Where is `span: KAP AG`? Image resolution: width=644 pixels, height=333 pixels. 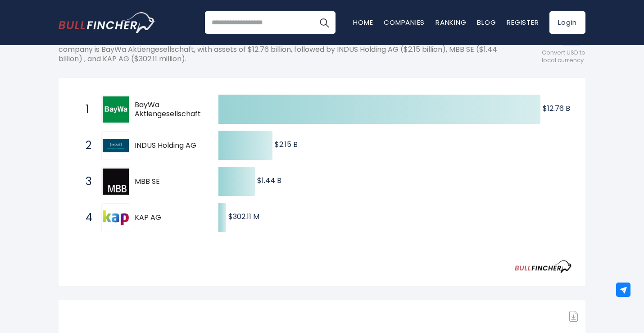 span: KAP AG is located at coordinates (169, 218).